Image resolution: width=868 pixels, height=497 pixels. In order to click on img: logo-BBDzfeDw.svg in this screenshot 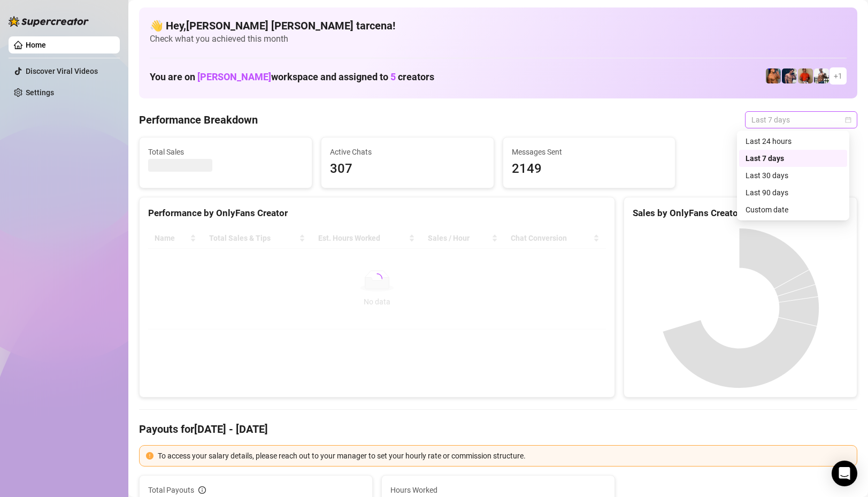, I will do `click(49, 21)`.